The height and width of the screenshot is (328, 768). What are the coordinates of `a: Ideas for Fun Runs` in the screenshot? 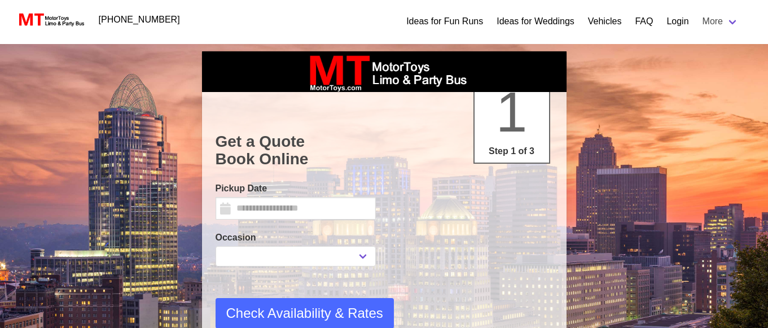 It's located at (445, 21).